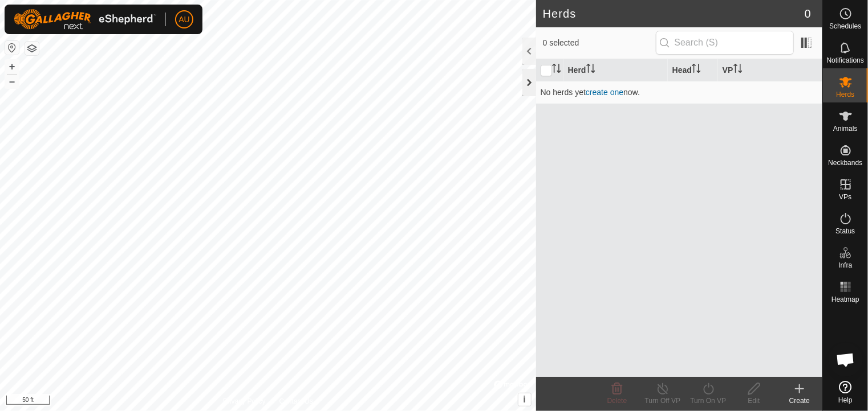  I want to click on span: Infra, so click(845, 265).